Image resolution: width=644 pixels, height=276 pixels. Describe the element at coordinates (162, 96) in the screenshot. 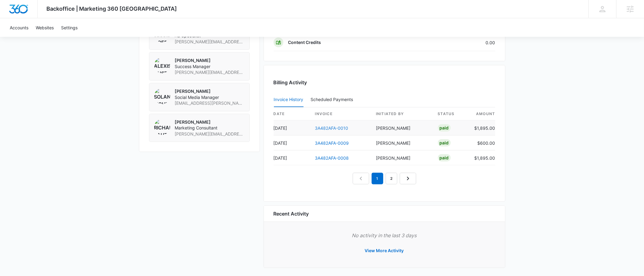

I see `img: Solange Richter` at that location.